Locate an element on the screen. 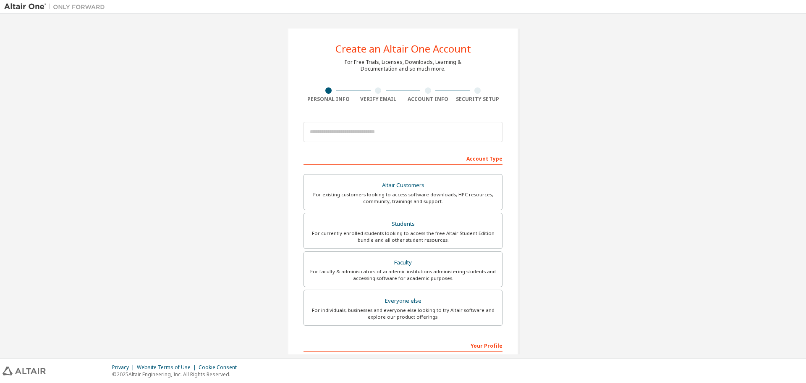 The width and height of the screenshot is (806, 383). div: Security Setup is located at coordinates (478, 99).